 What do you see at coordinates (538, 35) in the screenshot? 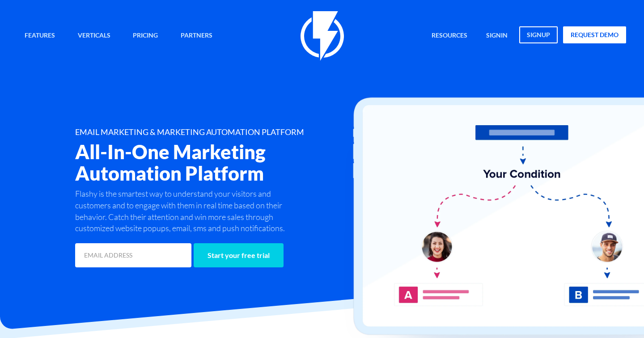
I see `a: signup` at bounding box center [538, 35].